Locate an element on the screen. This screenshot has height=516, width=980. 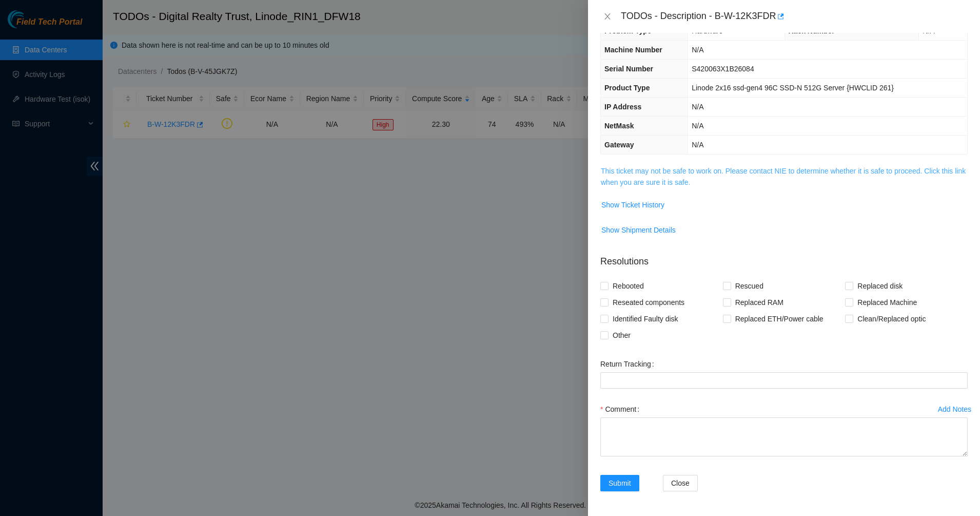
span: Rescued is located at coordinates (750, 286).